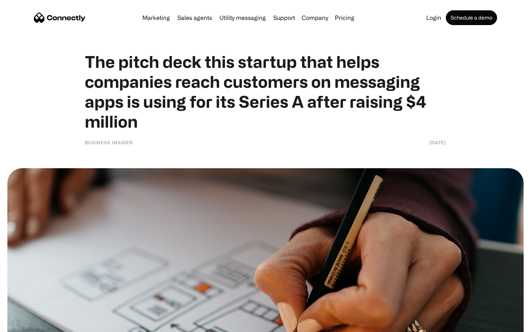 The width and height of the screenshot is (531, 332). Describe the element at coordinates (266, 91) in the screenshot. I see `h1: The pitch deck this startup that helps companies reach customers on messaging apps is using for i...` at that location.